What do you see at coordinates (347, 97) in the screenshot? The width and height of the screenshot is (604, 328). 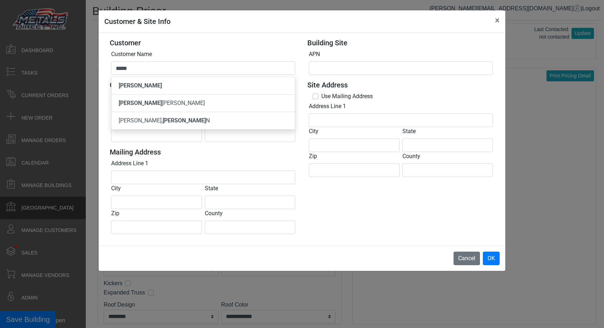 I see `label: Use Mailing Address` at bounding box center [347, 97].